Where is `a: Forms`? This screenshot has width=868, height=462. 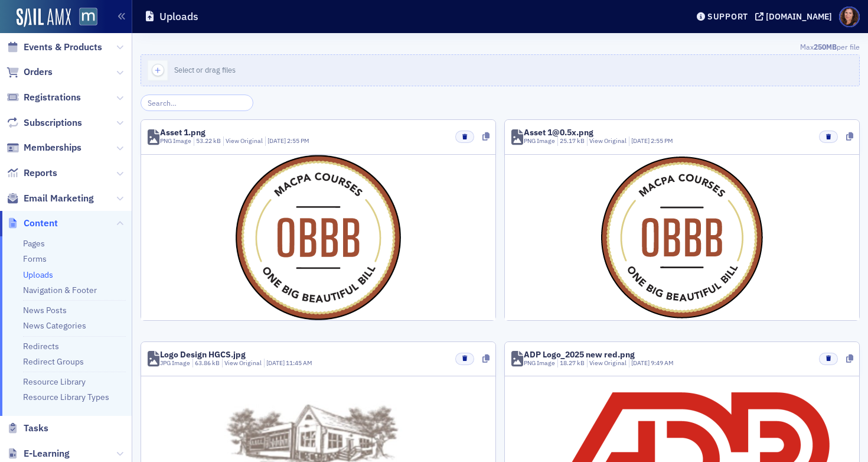 a: Forms is located at coordinates (35, 259).